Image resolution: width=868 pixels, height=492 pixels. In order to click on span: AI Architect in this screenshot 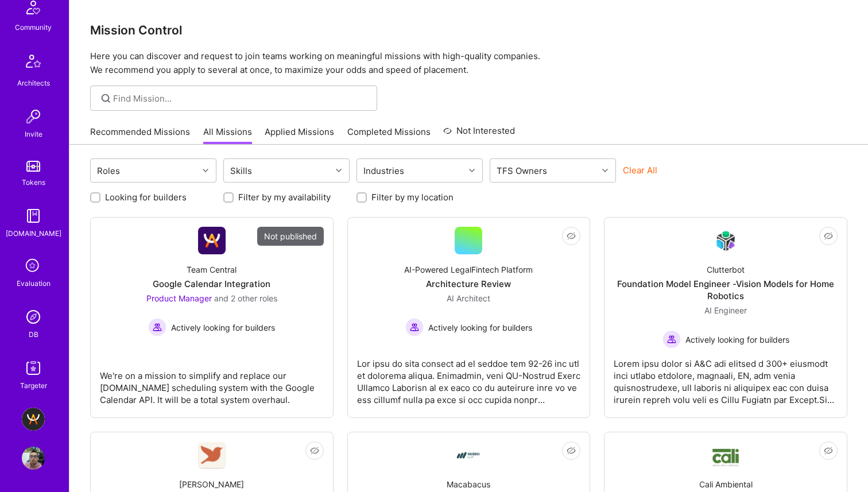, I will do `click(469, 298)`.